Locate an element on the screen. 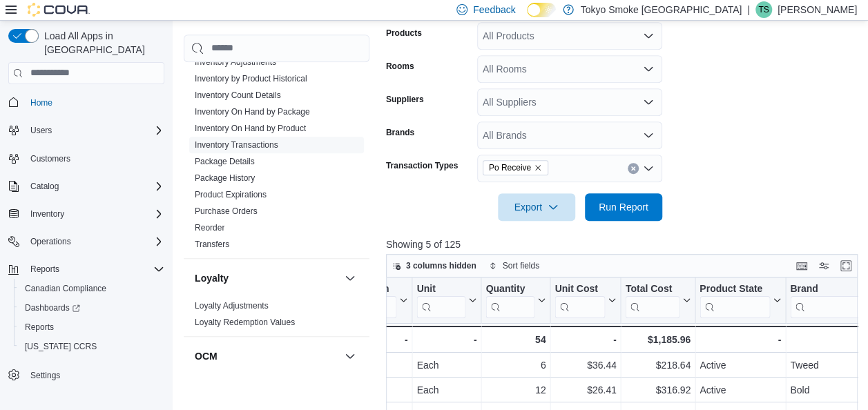 Image resolution: width=868 pixels, height=410 pixels. span: TS is located at coordinates (763, 10).